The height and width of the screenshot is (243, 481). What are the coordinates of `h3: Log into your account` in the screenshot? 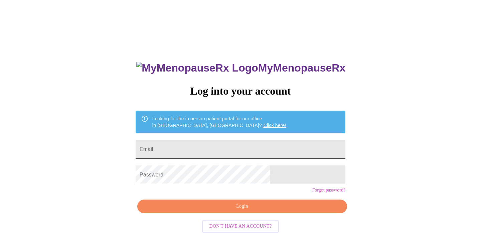 It's located at (240, 91).